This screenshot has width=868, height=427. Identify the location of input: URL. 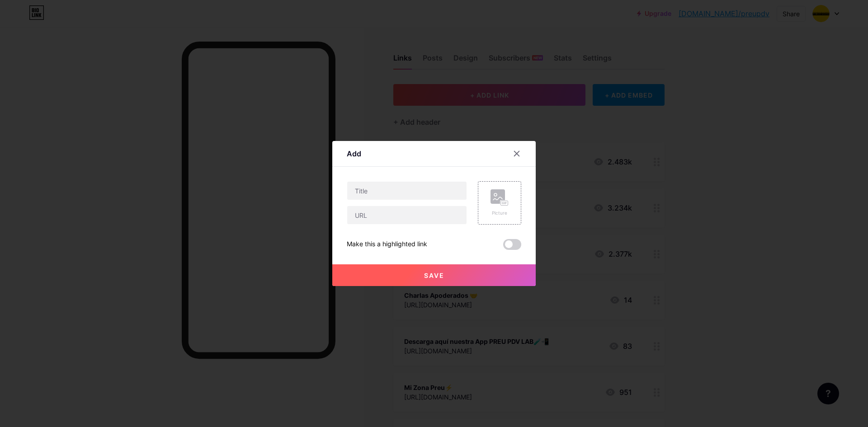
(407, 215).